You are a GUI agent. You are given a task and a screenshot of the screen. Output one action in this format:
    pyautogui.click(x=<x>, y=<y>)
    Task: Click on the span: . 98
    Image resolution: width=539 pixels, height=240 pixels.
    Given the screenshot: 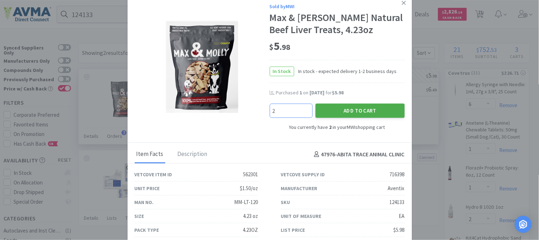 What is the action you would take?
    pyautogui.click(x=285, y=47)
    